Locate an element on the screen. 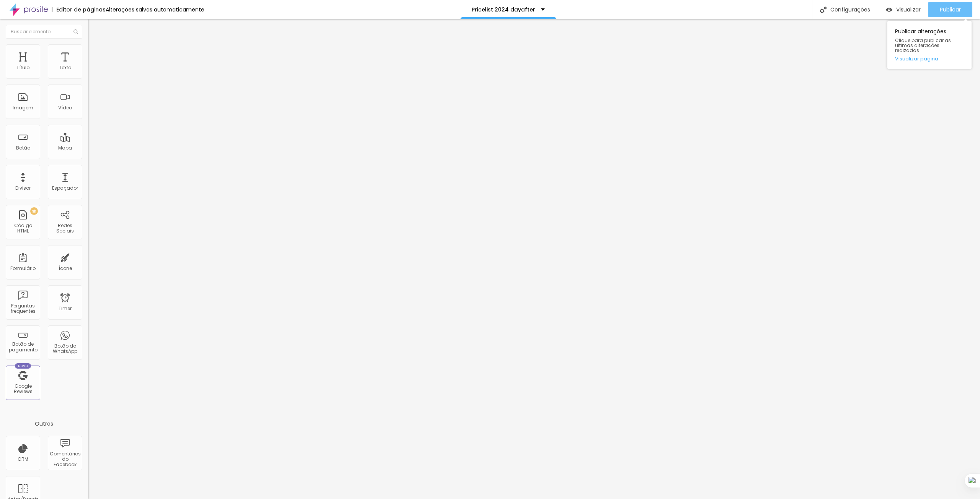 Image resolution: width=980 pixels, height=499 pixels. div: Texto is located at coordinates (65, 68).